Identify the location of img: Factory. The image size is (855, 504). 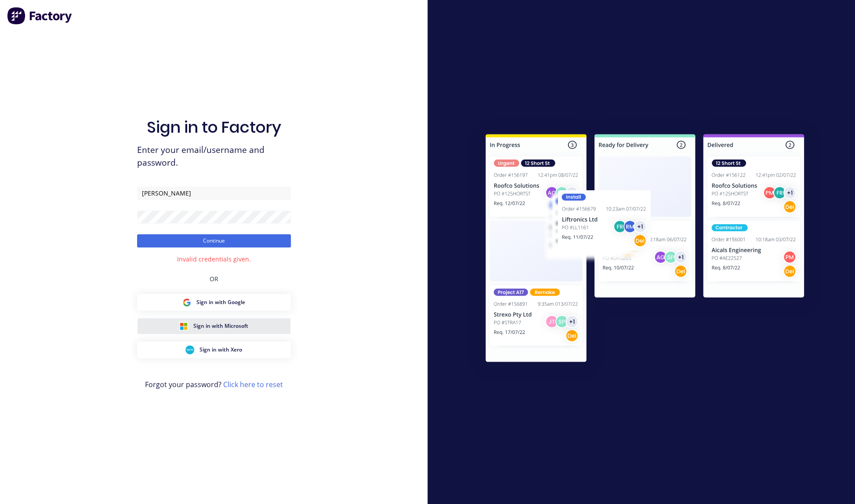
(40, 16).